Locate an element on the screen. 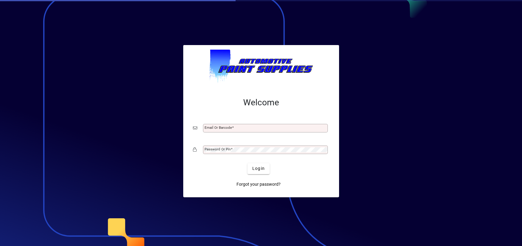  span: Forgot your password? is located at coordinates (258, 184).